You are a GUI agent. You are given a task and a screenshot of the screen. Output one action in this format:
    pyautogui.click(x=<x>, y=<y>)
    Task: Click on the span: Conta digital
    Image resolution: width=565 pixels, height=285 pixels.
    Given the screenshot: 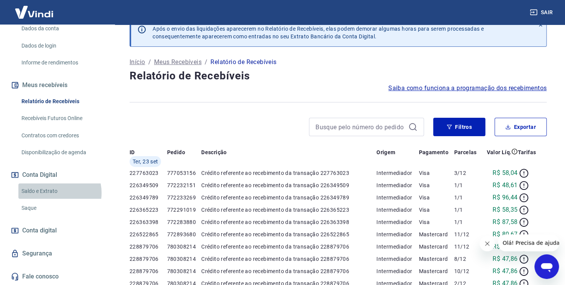 What is the action you would take?
    pyautogui.click(x=40, y=231)
    